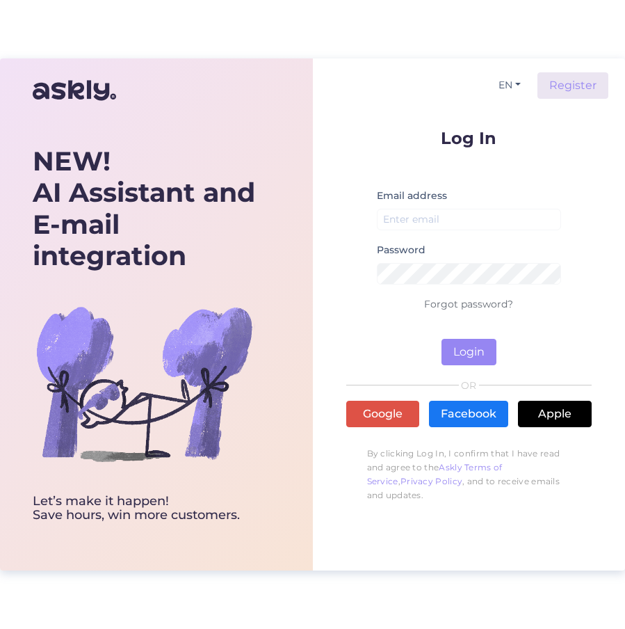 This screenshot has height=629, width=625. Describe the element at coordinates (156, 508) in the screenshot. I see `div: Let’s make it happen! Save hours, win more customers.` at that location.